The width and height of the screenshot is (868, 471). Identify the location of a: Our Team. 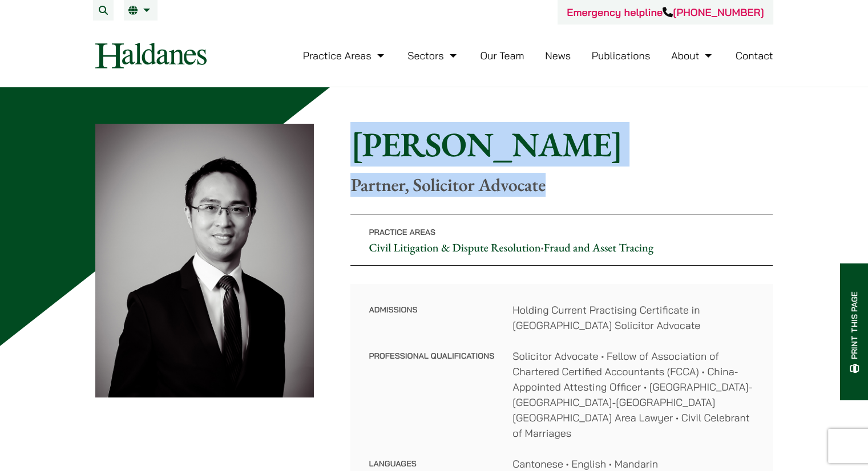
(501, 55).